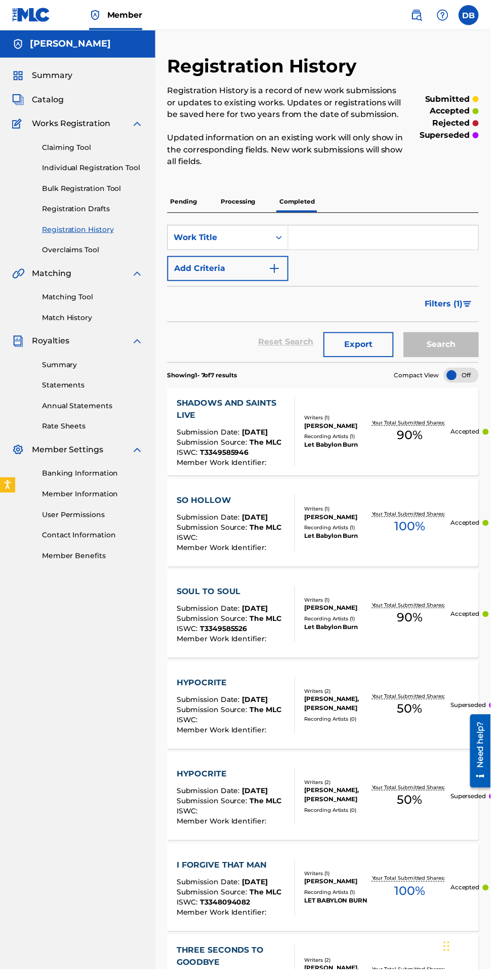  Describe the element at coordinates (473, 15) in the screenshot. I see `div: User Menu` at that location.